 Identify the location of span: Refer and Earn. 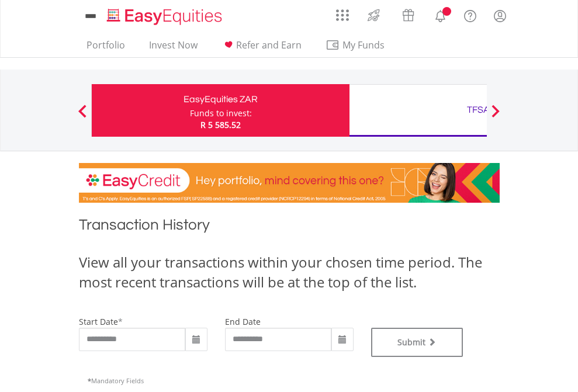
(269, 45).